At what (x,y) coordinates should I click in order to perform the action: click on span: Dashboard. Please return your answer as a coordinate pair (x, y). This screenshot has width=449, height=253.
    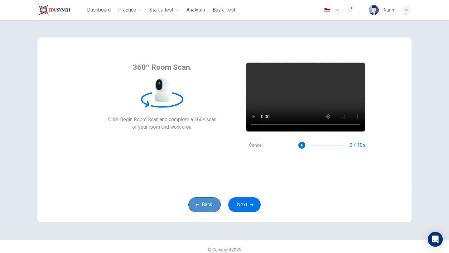
    Looking at the image, I should click on (99, 10).